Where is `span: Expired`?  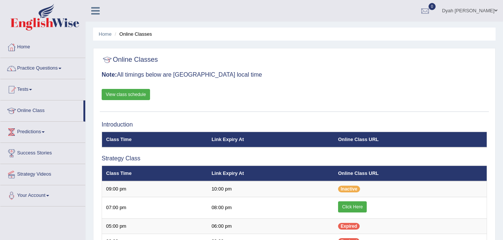 span: Expired is located at coordinates (349, 226).